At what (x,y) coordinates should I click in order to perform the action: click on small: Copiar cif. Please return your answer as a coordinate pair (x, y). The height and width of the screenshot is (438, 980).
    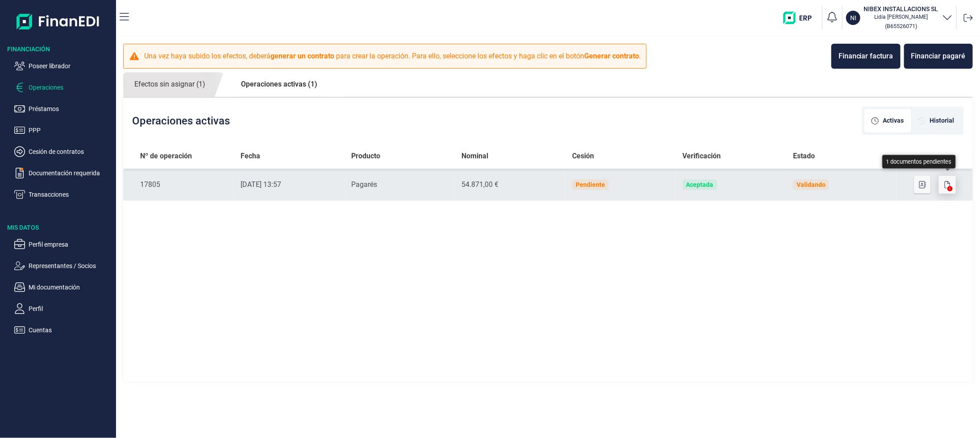
    Looking at the image, I should click on (901, 26).